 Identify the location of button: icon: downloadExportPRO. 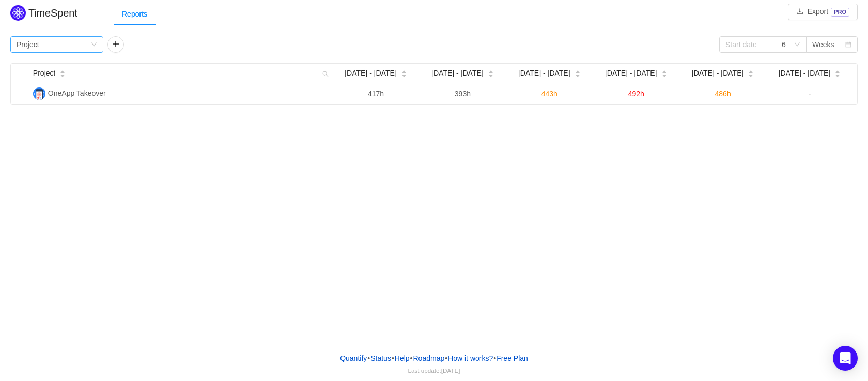
(823, 12).